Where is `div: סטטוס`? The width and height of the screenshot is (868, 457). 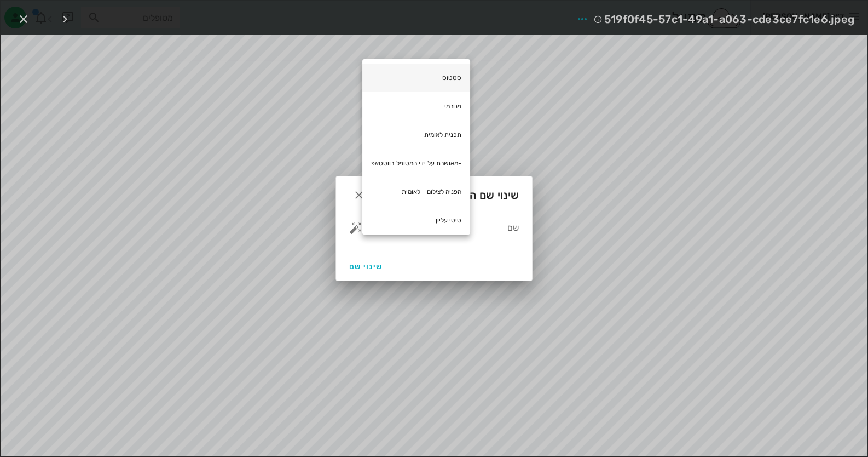
div: סטטוס is located at coordinates (416, 78).